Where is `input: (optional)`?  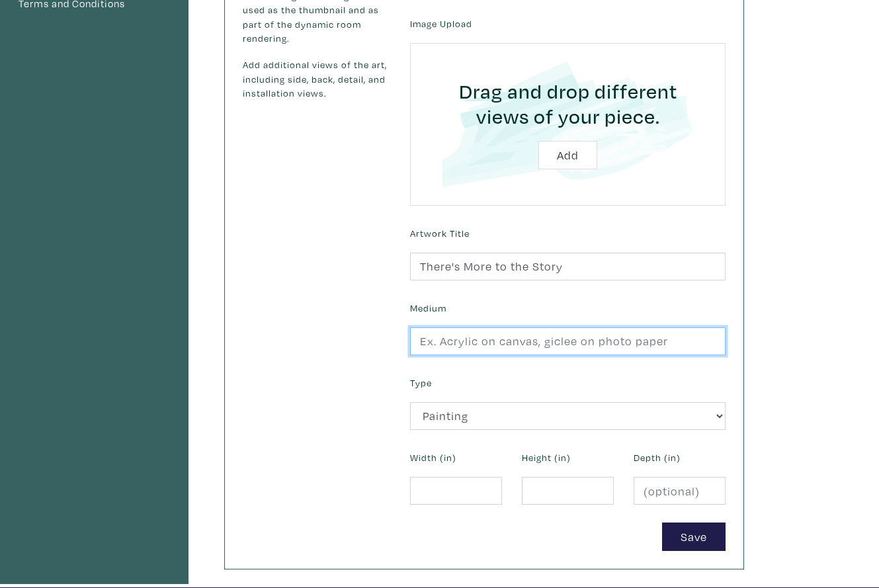 input: (optional) is located at coordinates (679, 491).